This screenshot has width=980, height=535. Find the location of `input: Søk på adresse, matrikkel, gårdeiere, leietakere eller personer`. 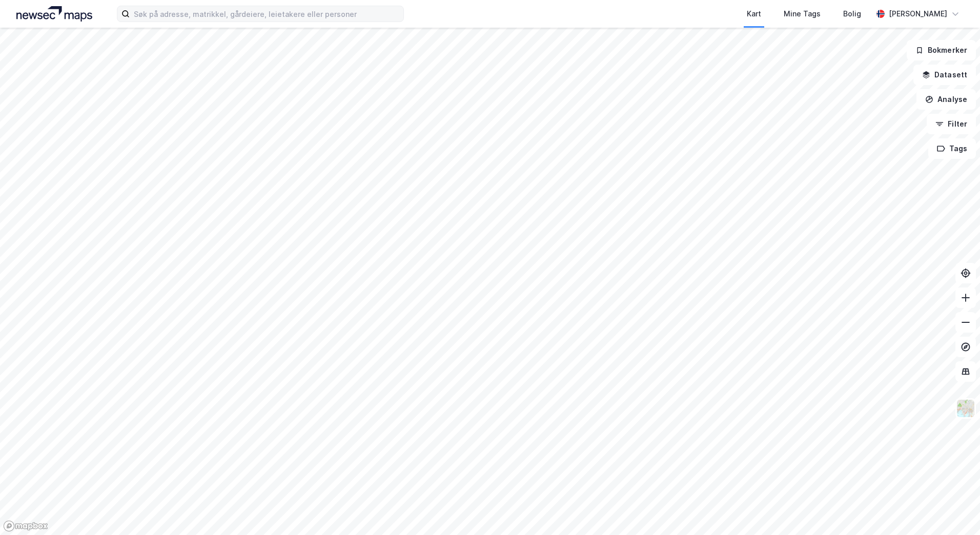

input: Søk på adresse, matrikkel, gårdeiere, leietakere eller personer is located at coordinates (267, 14).